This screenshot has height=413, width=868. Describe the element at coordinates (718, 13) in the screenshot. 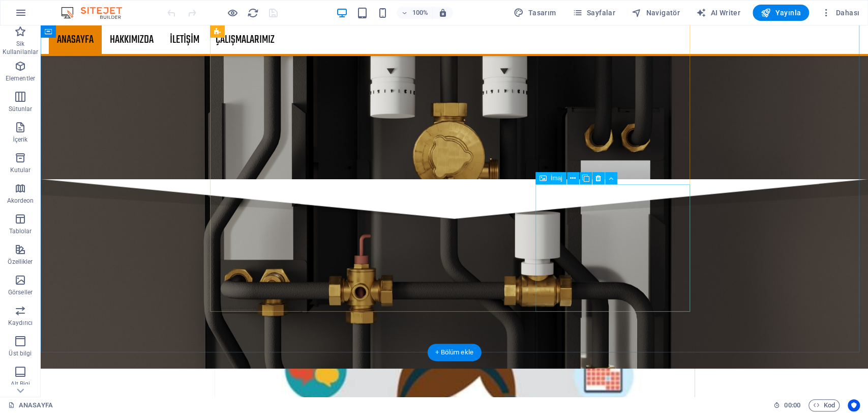

I see `span: AI Writer` at that location.